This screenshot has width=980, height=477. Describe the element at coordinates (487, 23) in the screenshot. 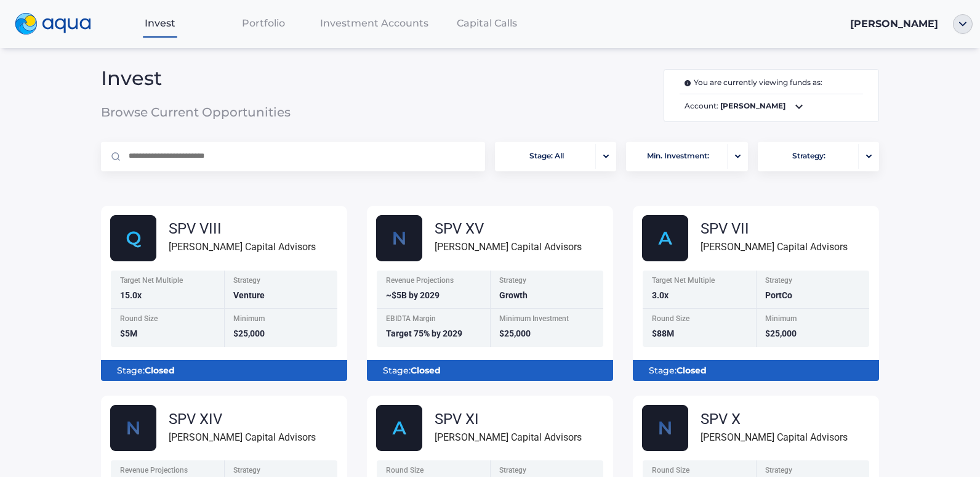

I see `span: Capital Calls` at that location.